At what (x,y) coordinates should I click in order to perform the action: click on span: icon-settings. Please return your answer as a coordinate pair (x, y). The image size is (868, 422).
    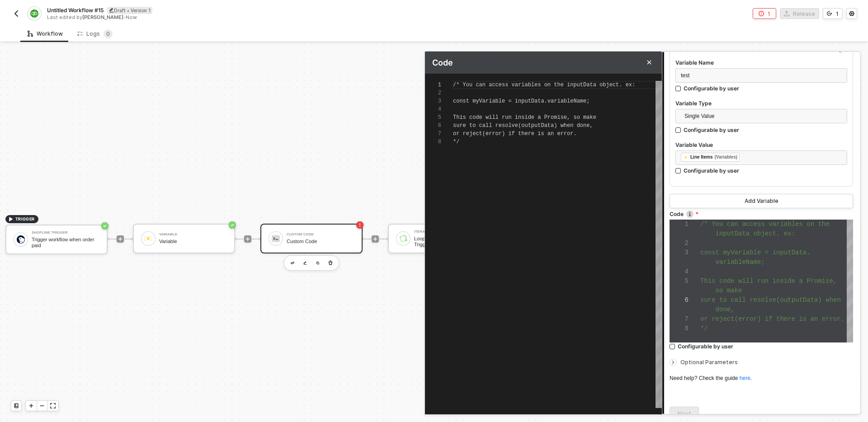
    Looking at the image, I should click on (852, 14).